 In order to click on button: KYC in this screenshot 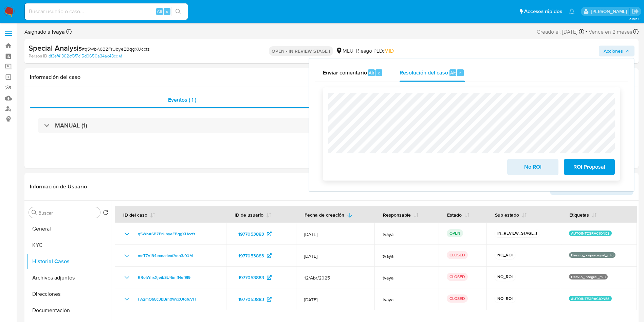, I will do `click(69, 245)`.